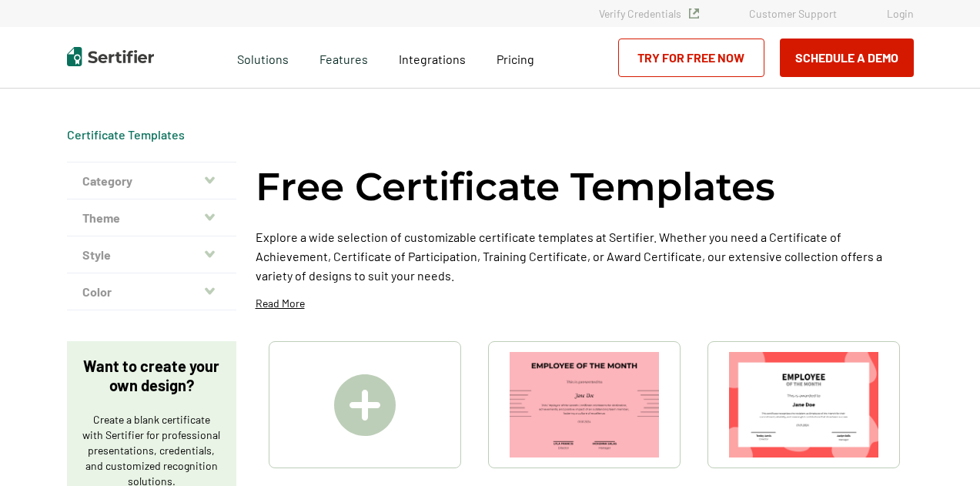 Image resolution: width=980 pixels, height=486 pixels. Describe the element at coordinates (344, 57) in the screenshot. I see `span: Features` at that location.